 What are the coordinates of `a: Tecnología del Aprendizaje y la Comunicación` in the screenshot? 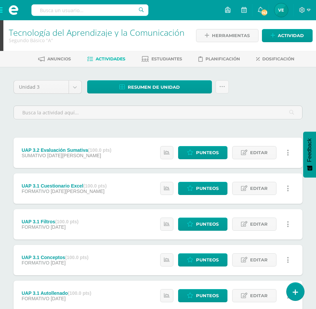 It's located at (97, 32).